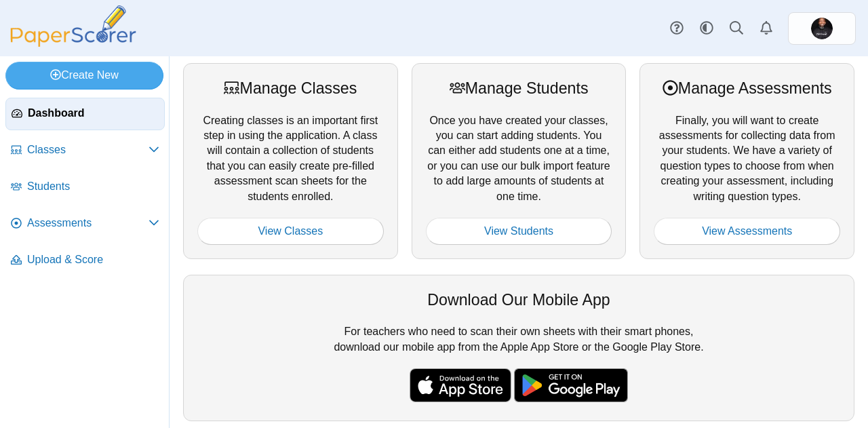  What do you see at coordinates (519, 300) in the screenshot?
I see `div: Download Our Mobile App` at bounding box center [519, 300].